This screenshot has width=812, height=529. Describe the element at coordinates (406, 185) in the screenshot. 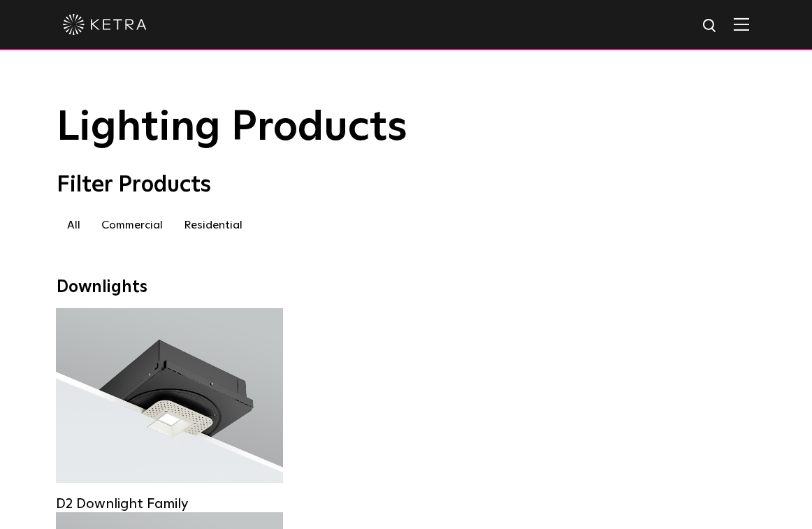

I see `div: Filter Products` at that location.